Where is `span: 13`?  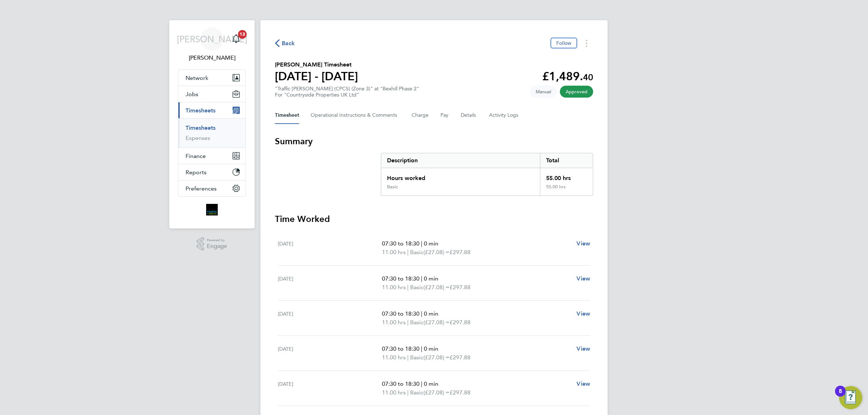 span: 13 is located at coordinates (242, 35).